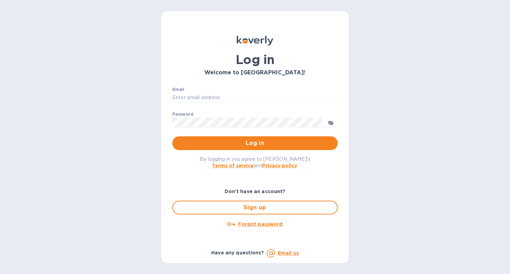 The image size is (510, 274). I want to click on button: toggle password visibility, so click(331, 122).